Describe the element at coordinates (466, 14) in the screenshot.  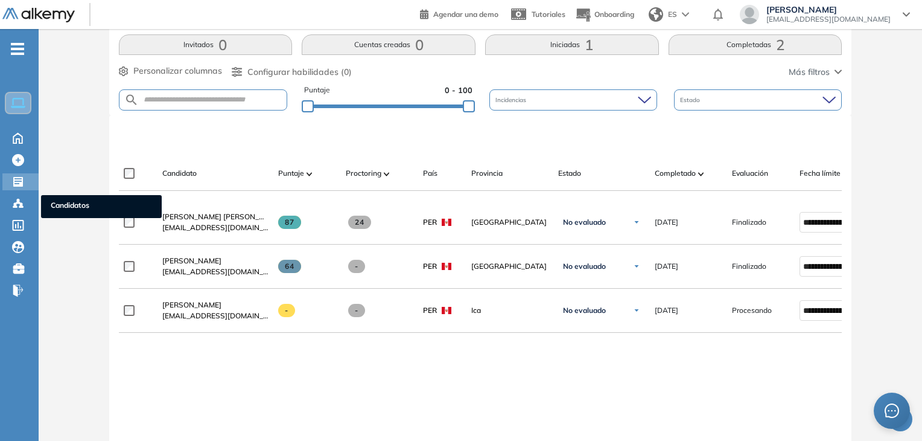
I see `span: Agendar una demo` at that location.